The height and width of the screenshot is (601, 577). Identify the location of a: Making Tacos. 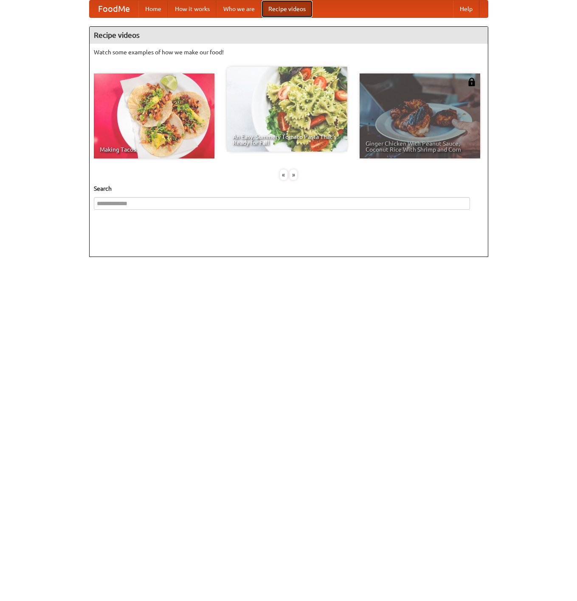
(154, 116).